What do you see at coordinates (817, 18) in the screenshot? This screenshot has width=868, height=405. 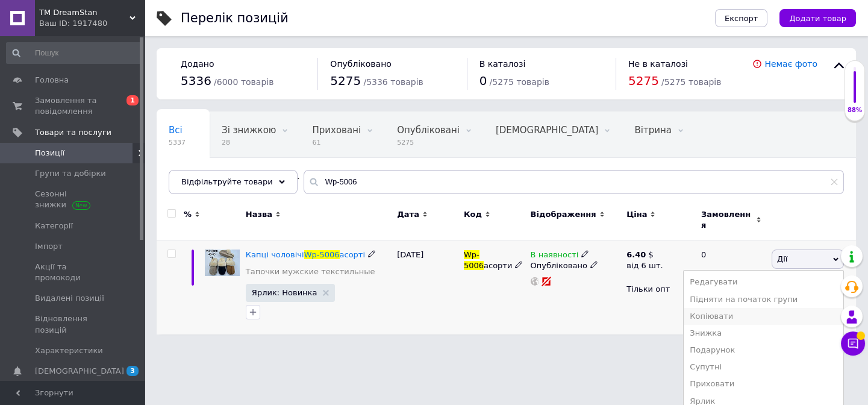 I see `span: Додати товар` at bounding box center [817, 18].